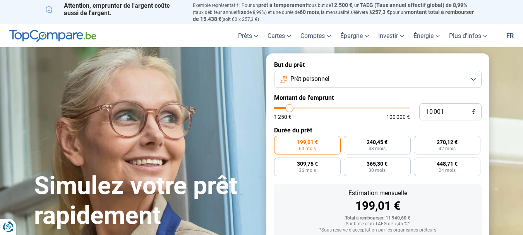 The image size is (523, 235). Describe the element at coordinates (115, 9) in the screenshot. I see `p: Attention, emprunter de l'argent coûte aussi de l'argent.` at that location.